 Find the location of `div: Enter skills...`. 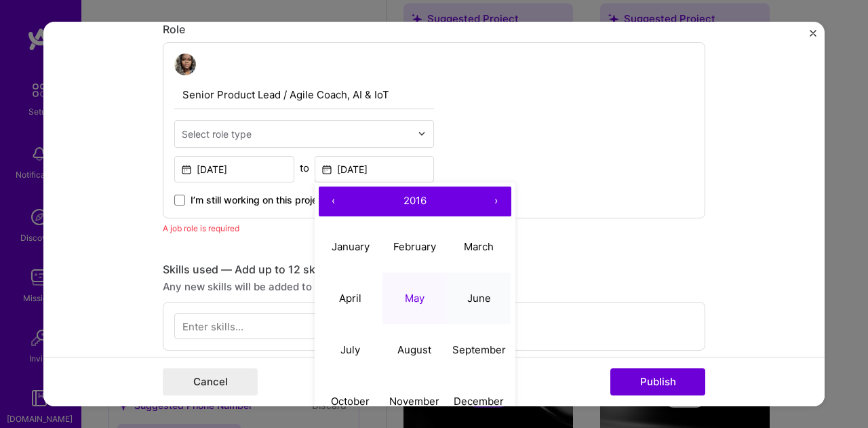

div: Enter skills... is located at coordinates (213, 326).